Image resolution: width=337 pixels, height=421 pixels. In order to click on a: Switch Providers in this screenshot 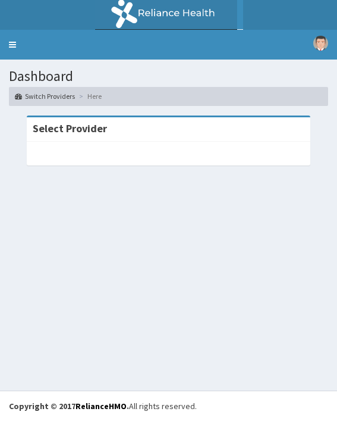, I will do `click(45, 96)`.